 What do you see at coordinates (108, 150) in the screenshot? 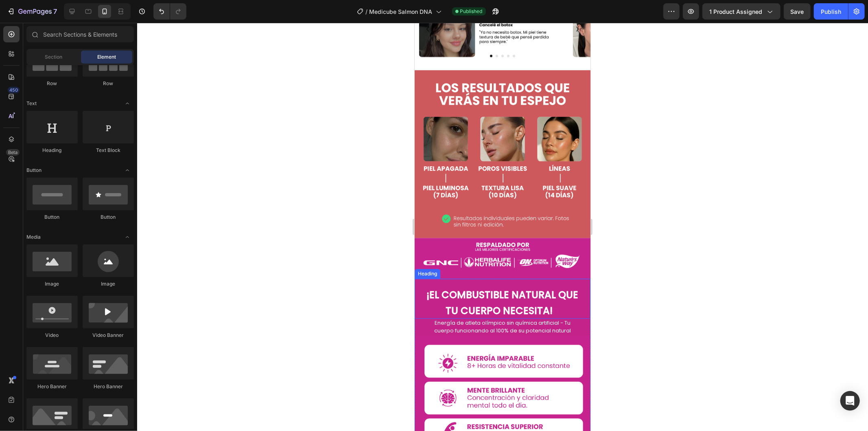
I see `div: Text Block` at bounding box center [108, 150].